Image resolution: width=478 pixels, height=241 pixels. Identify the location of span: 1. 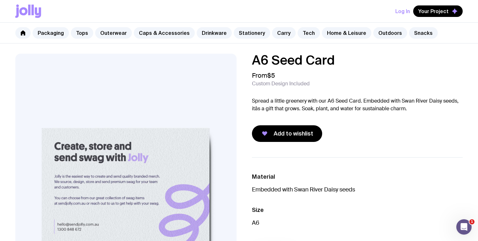
(472, 222).